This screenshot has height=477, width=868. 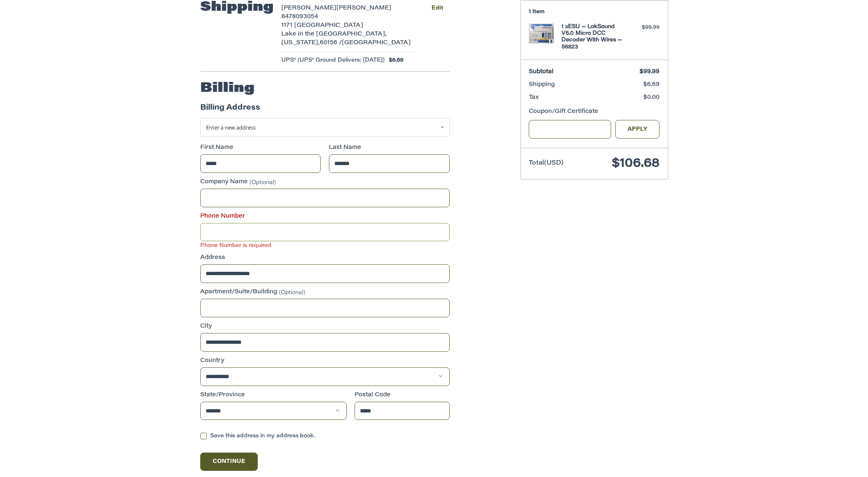 What do you see at coordinates (325, 182) in the screenshot?
I see `label: Company Name` at bounding box center [325, 182].